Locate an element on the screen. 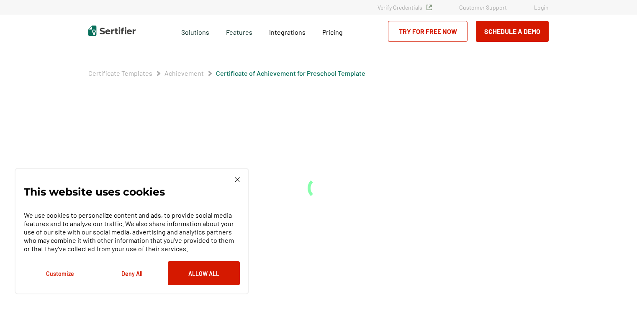  button: Deny All is located at coordinates (132, 273).